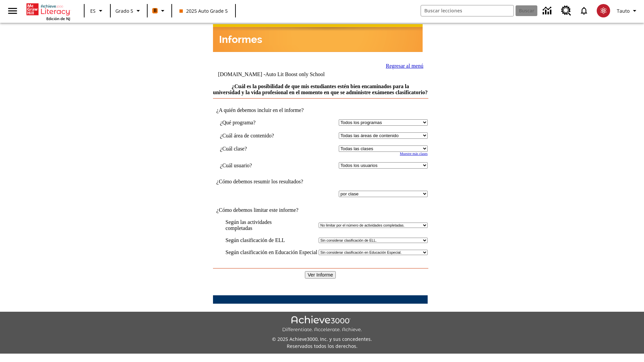  Describe the element at coordinates (320, 89) in the screenshot. I see `a: ¿Cuál es la posibilidad de que mis estudiantes estén bien encaminados para la universidad y la vi...` at that location.